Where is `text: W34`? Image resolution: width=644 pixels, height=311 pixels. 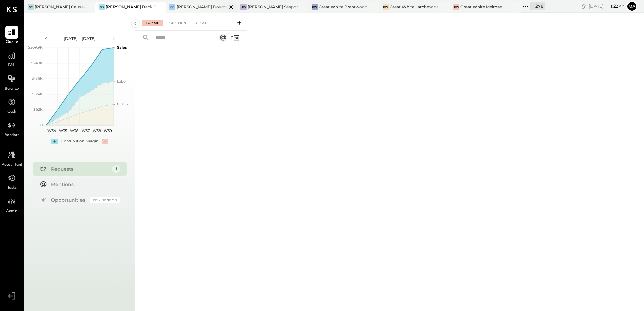
text: W34 is located at coordinates (52, 131).